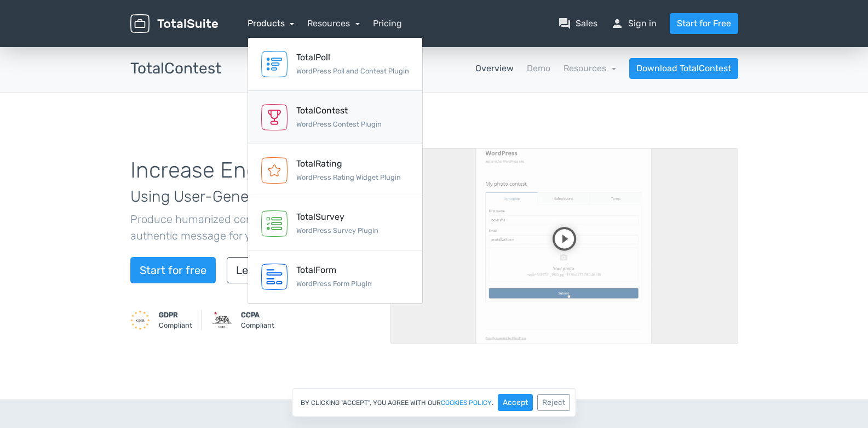 This screenshot has width=868, height=428. Describe the element at coordinates (335, 224) in the screenshot. I see `a: TotalSurvey WordPress Survey Plugin` at that location.